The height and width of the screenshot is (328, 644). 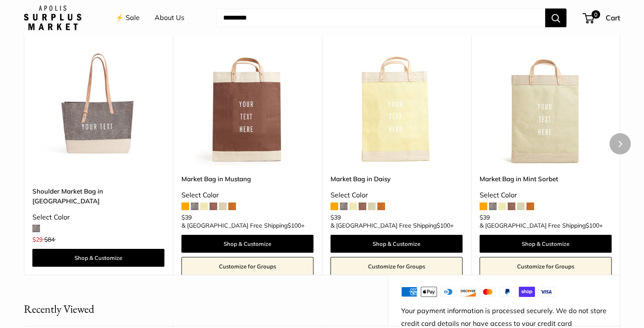 What do you see at coordinates (127, 18) in the screenshot?
I see `a: ⚡️ Sale` at bounding box center [127, 18].